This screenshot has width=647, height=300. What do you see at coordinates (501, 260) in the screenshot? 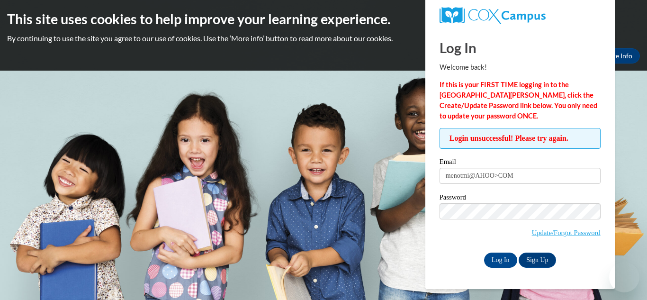
I see `input: Log In` at bounding box center [501, 260].